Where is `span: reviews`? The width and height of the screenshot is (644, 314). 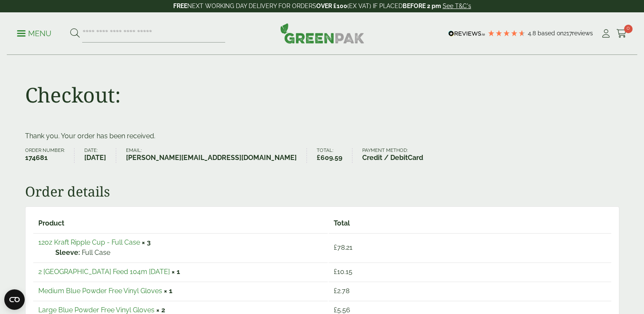 span: reviews is located at coordinates (582, 33).